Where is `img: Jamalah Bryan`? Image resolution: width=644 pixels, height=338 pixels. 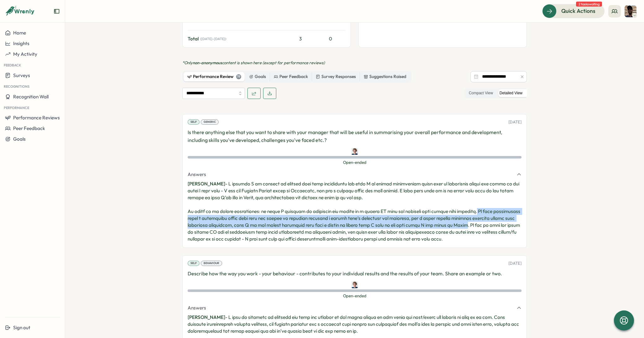 img: Jamalah Bryan is located at coordinates (631, 11).